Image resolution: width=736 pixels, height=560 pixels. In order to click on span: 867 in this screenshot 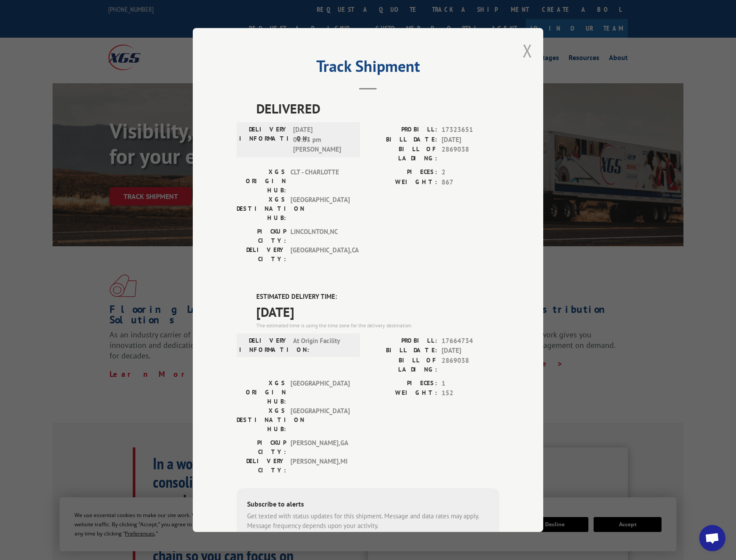, I will do `click(471, 182)`.